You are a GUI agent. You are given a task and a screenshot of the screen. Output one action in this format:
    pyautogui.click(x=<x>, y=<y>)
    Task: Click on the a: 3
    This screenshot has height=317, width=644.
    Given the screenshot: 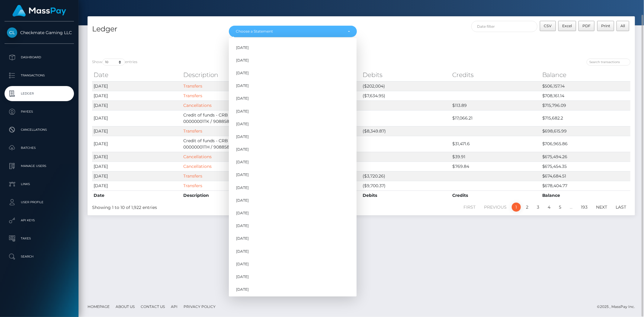 What is the action you would take?
    pyautogui.click(x=538, y=207)
    